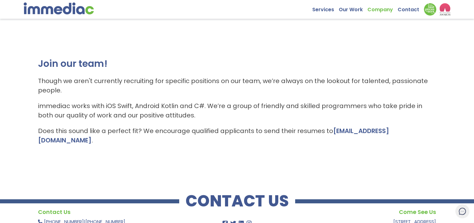 This screenshot has height=223, width=474. I want to click on p: immediac works with iOS Swift, Android Kotlin and C#. We’re a group of friendly and skilled progr..., so click(237, 110).